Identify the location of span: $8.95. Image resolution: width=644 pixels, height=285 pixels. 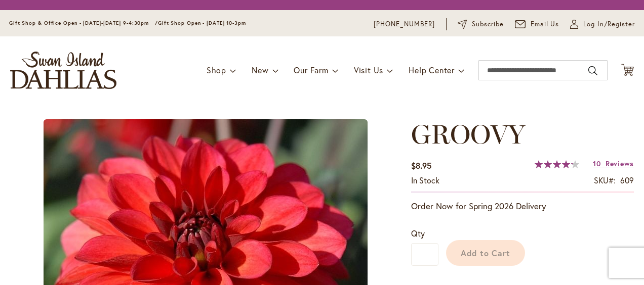
(421, 165).